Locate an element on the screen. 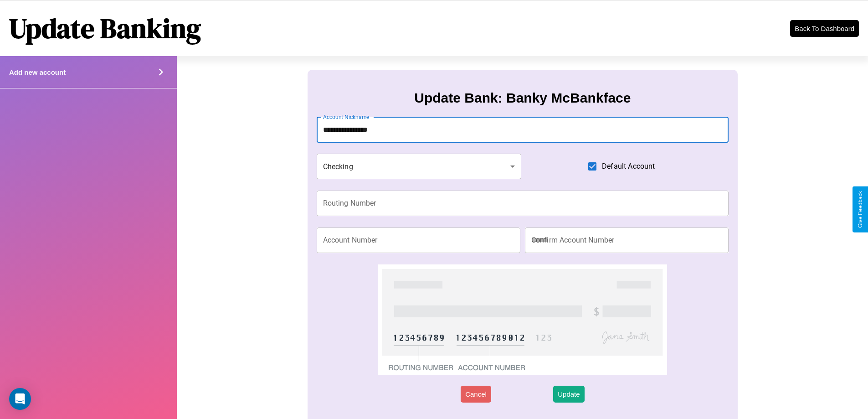  button: Back To Dashboard is located at coordinates (824, 28).